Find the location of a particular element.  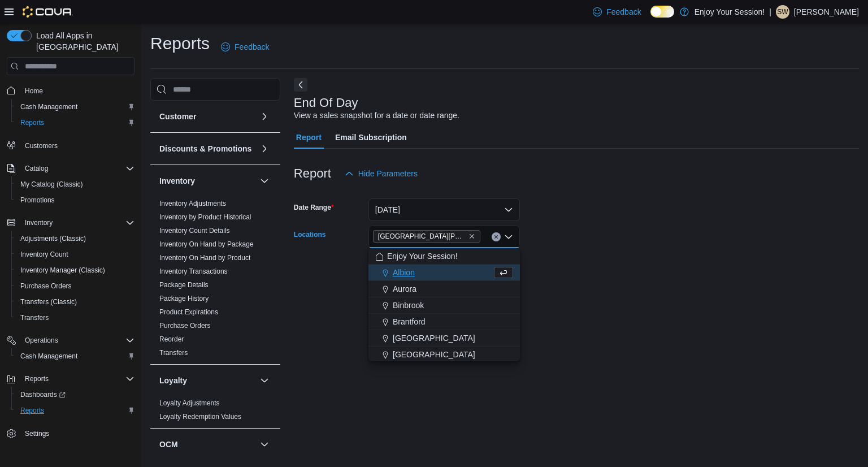

button: OCM is located at coordinates (264, 444).